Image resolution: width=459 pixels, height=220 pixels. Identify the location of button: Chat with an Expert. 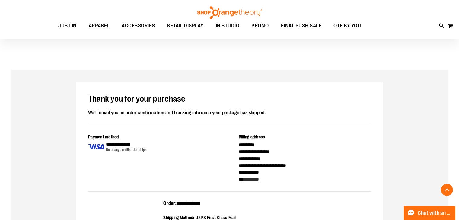
(429, 213).